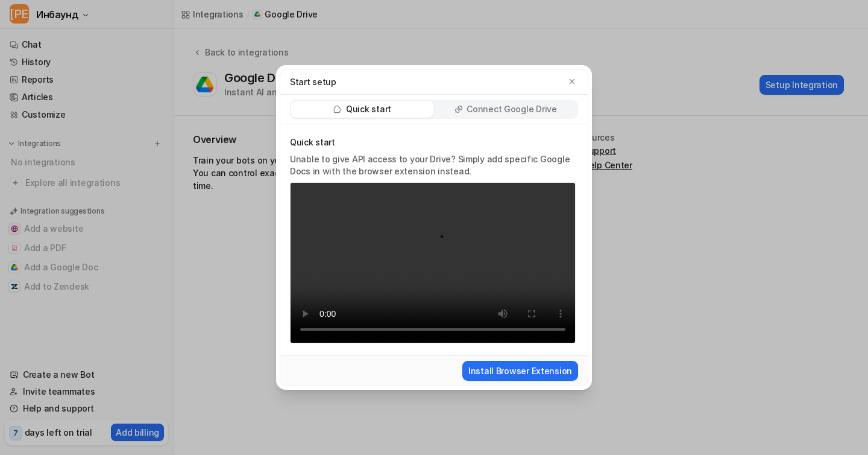 This screenshot has width=868, height=455. I want to click on p: Connect Google Drive, so click(511, 109).